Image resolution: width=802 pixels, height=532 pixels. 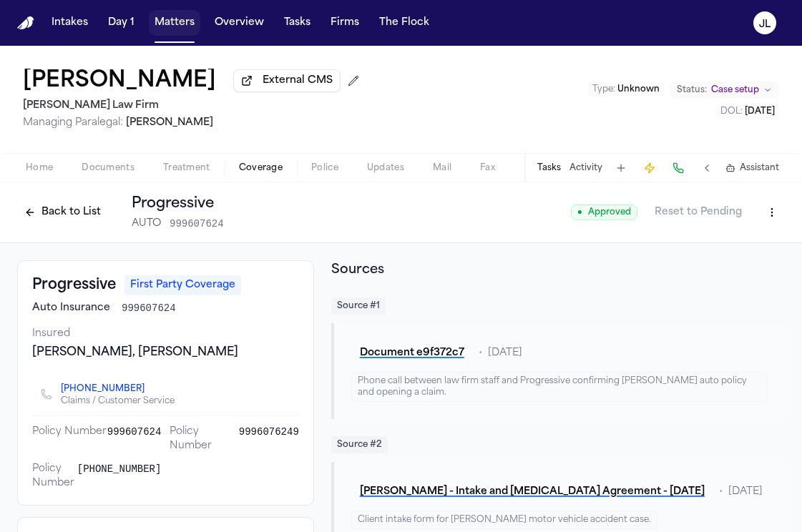 I want to click on h2: Sources, so click(x=558, y=271).